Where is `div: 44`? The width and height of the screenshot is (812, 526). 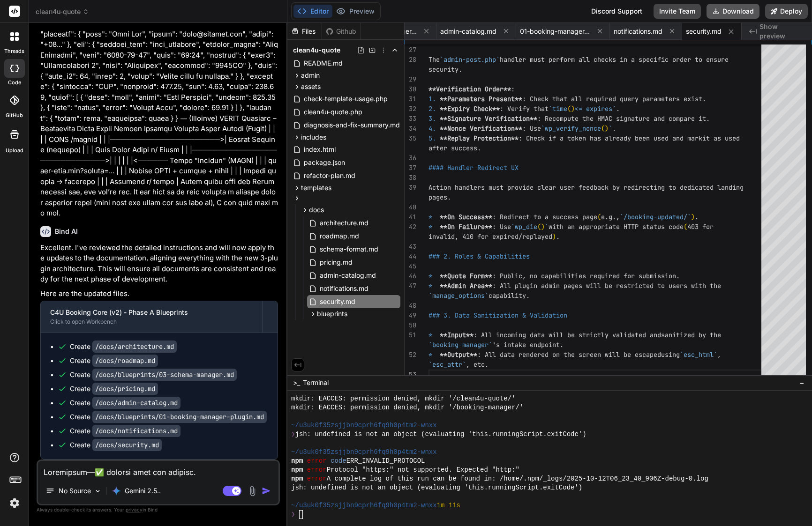
div: 44 is located at coordinates (410, 257).